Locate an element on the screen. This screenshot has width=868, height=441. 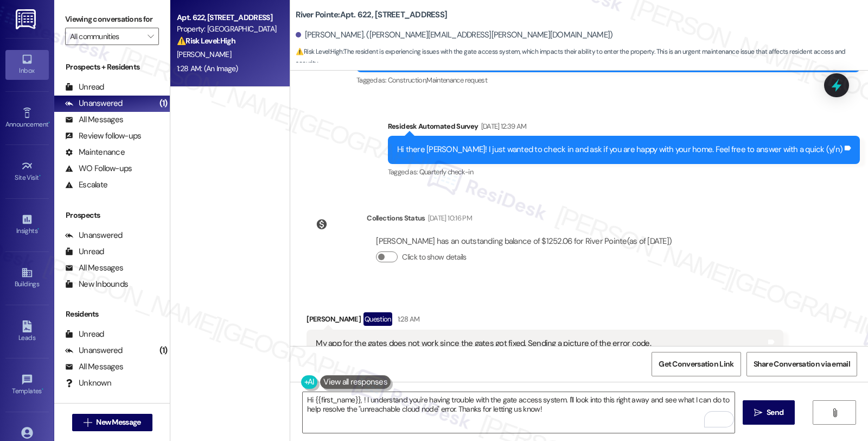
input: All communities is located at coordinates (106, 37).